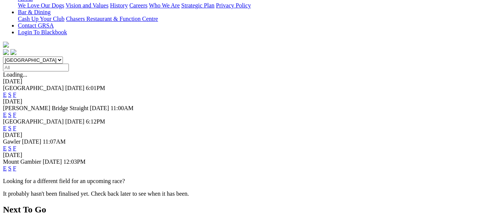 This screenshot has height=221, width=500. What do you see at coordinates (250, 181) in the screenshot?
I see `p: Looking for a different field for an upcoming race?` at bounding box center [250, 181].